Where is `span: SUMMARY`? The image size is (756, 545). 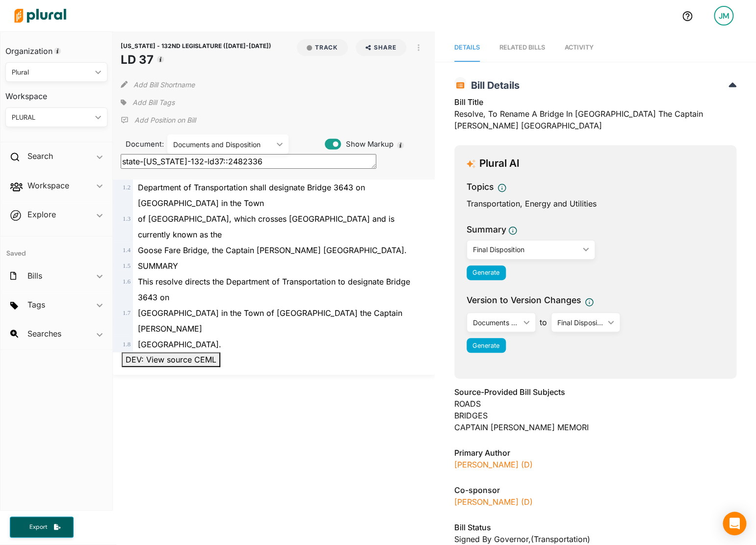
span: SUMMARY is located at coordinates (158, 266).